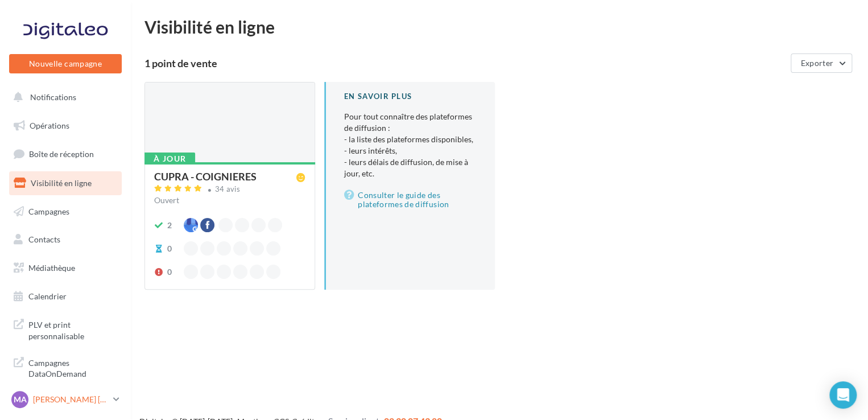 The width and height of the screenshot is (868, 420). I want to click on span: Notifications, so click(53, 97).